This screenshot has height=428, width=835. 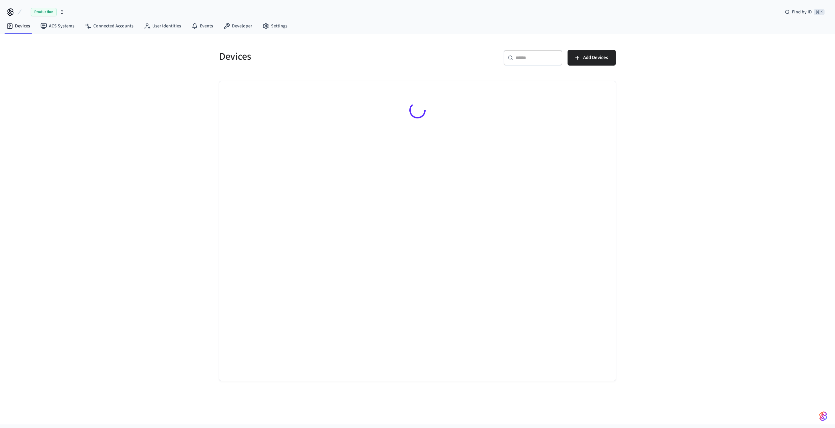 What do you see at coordinates (57, 26) in the screenshot?
I see `a: ACS Systems` at bounding box center [57, 26].